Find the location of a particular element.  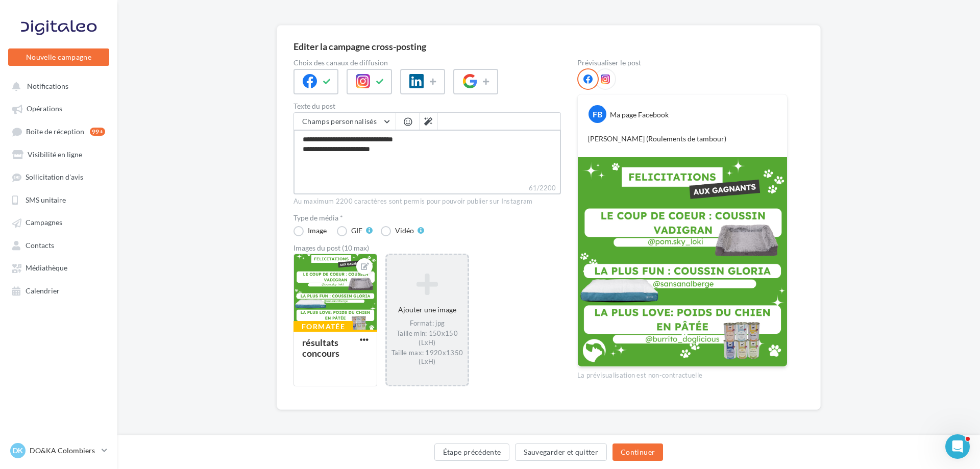

span: Sollicitation d'avis is located at coordinates (54, 177).